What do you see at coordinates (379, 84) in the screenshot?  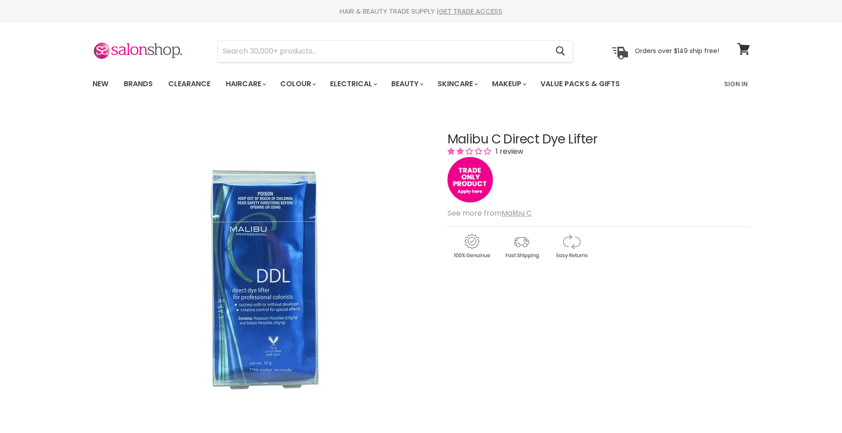 I see `ul: Main menu` at bounding box center [379, 84].